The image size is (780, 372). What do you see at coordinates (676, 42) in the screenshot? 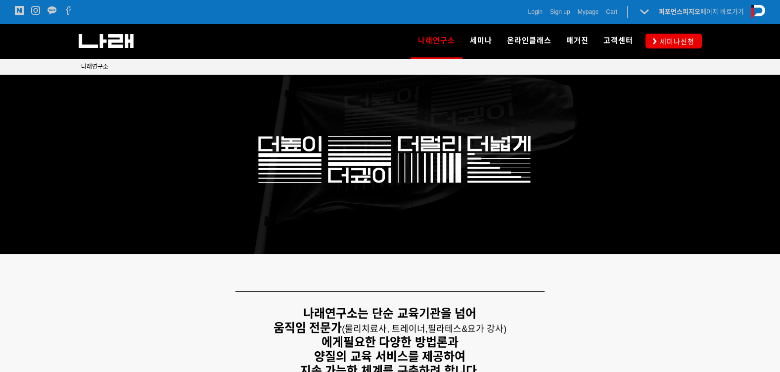
I see `span: 세미나신청` at bounding box center [676, 42].